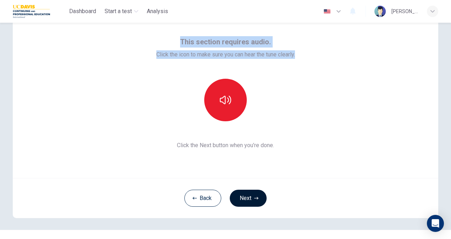  What do you see at coordinates (327, 11) in the screenshot?
I see `img: en` at bounding box center [327, 11].